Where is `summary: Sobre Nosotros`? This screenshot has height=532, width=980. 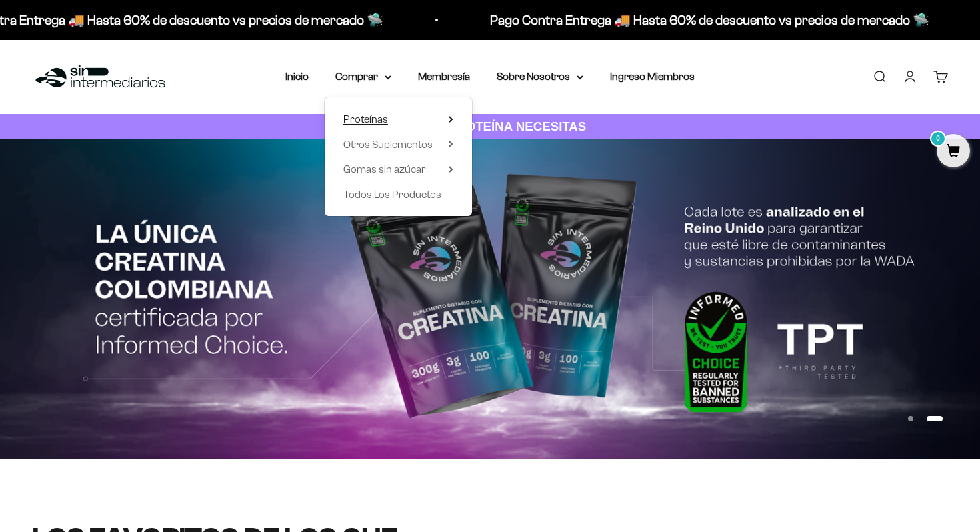 summary: Sobre Nosotros is located at coordinates (540, 77).